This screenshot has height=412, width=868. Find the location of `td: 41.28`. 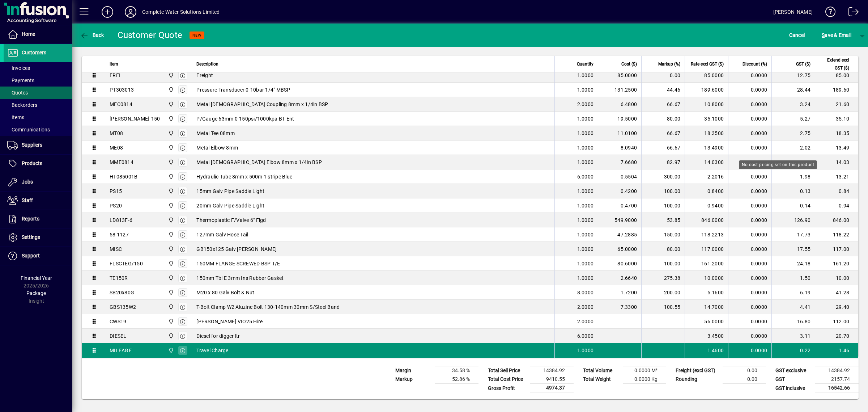

td: 41.28 is located at coordinates (837, 293).